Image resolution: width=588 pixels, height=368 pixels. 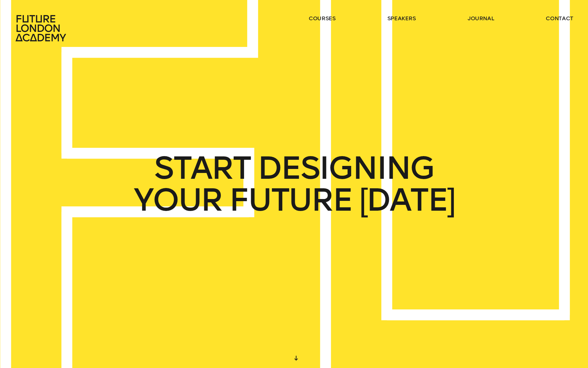 I want to click on span: START, so click(x=202, y=168).